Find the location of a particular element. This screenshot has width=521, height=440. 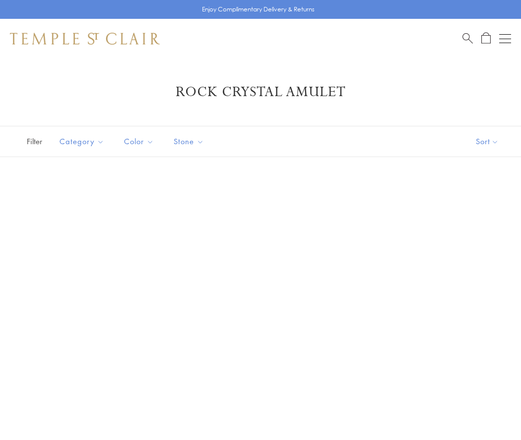

span: Color is located at coordinates (140, 141).